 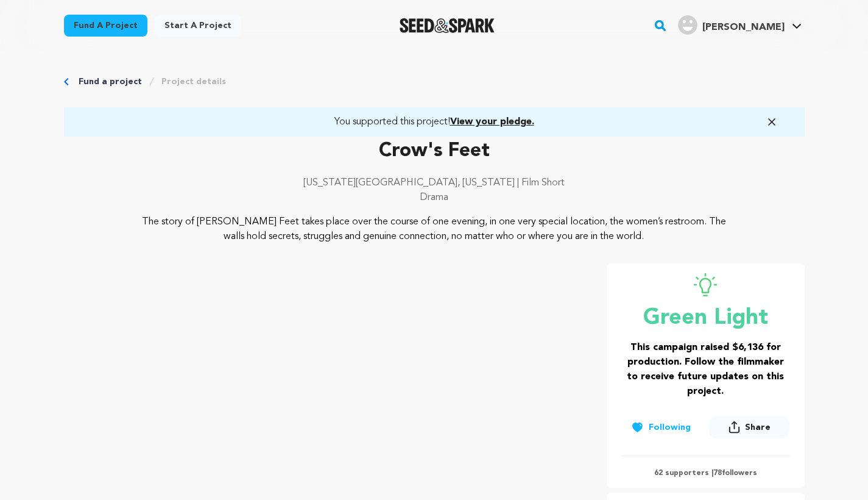 What do you see at coordinates (660, 427) in the screenshot?
I see `button: Following` at bounding box center [660, 427].